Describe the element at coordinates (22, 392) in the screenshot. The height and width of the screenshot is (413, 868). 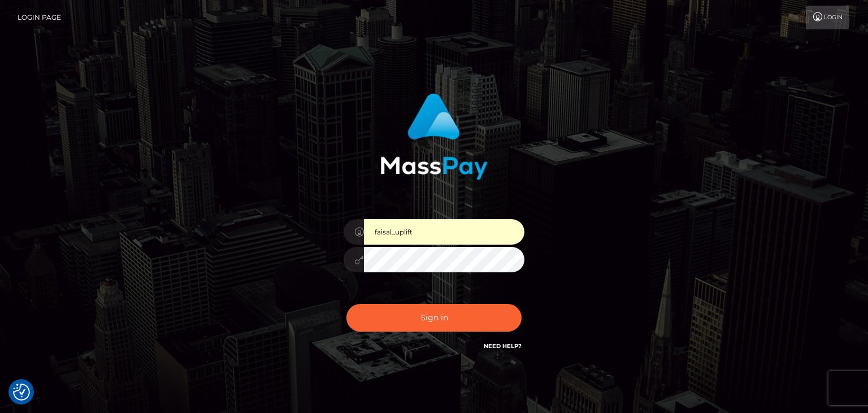
I see `button: Consent Preferences` at that location.